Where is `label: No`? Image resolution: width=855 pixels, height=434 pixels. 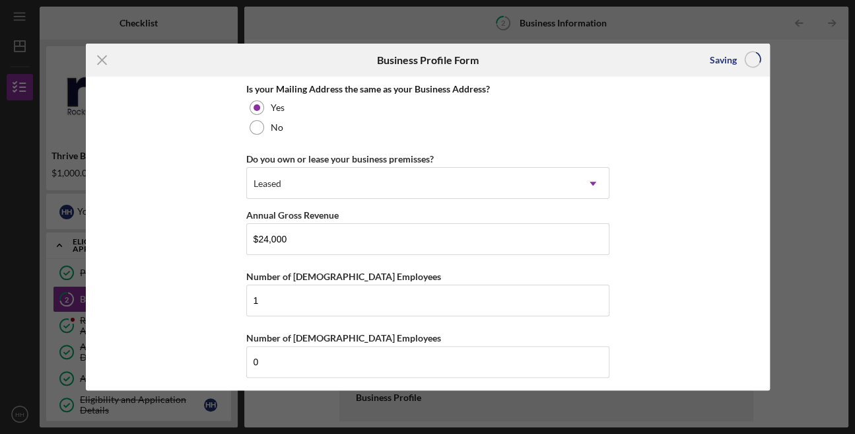 label: No is located at coordinates (277, 127).